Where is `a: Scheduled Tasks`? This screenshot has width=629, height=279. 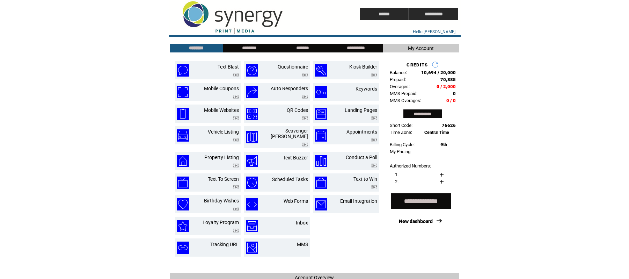
a: Scheduled Tasks is located at coordinates (290, 179).